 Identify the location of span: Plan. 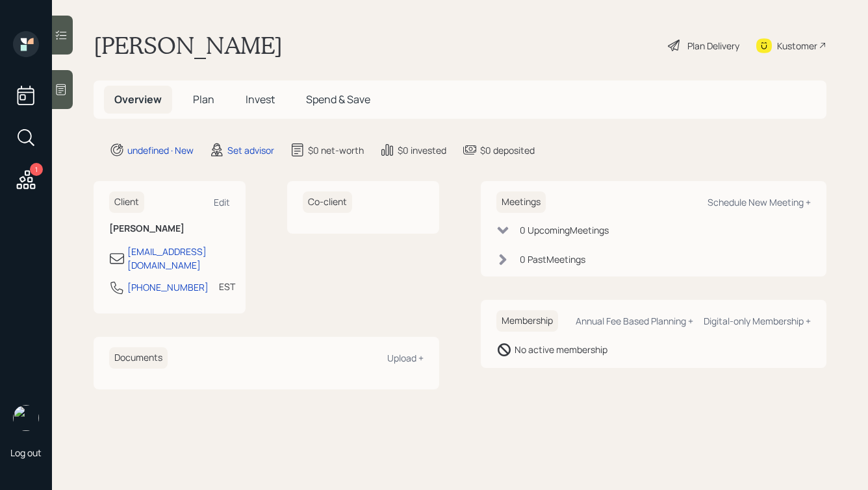
(204, 99).